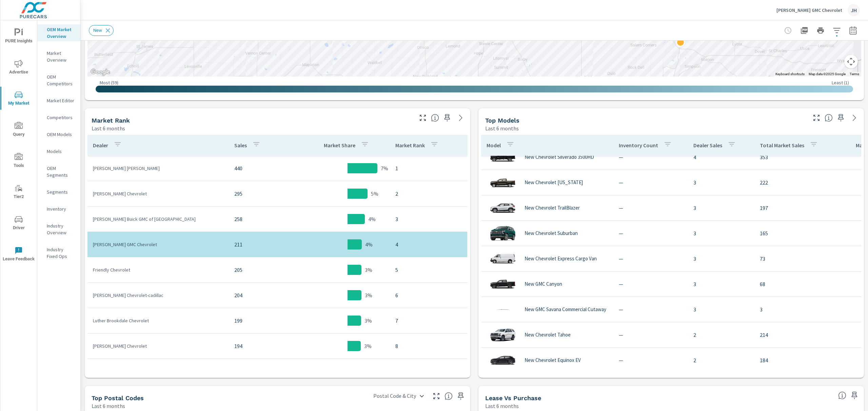  I want to click on div: OEM Market Overview, so click(59, 33).